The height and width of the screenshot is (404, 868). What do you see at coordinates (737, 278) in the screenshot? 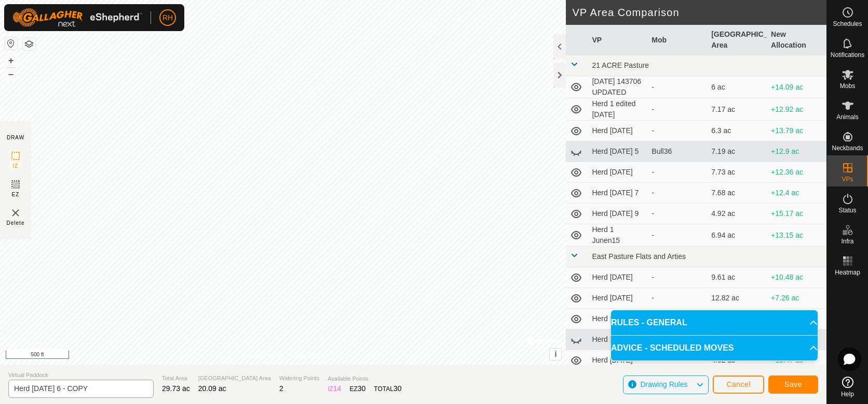
I see `td: 9.61 ac` at bounding box center [737, 278].